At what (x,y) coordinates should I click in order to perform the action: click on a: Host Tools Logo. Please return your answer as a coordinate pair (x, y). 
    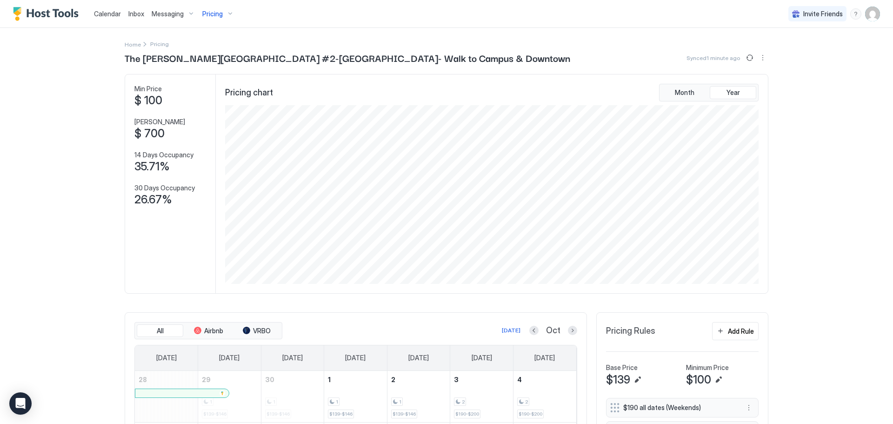
    Looking at the image, I should click on (48, 14).